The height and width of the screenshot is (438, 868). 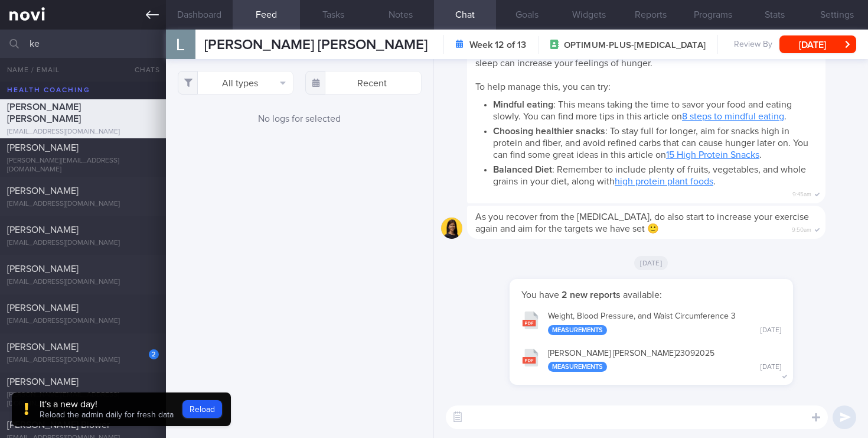 What do you see at coordinates (154, 354) in the screenshot?
I see `div: 2` at bounding box center [154, 354].